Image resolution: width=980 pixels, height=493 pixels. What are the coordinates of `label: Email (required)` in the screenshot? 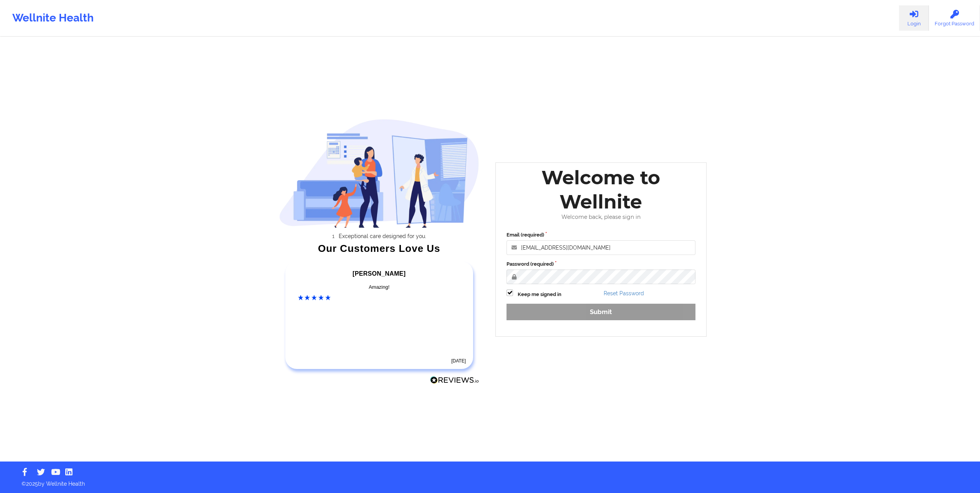 It's located at (601, 235).